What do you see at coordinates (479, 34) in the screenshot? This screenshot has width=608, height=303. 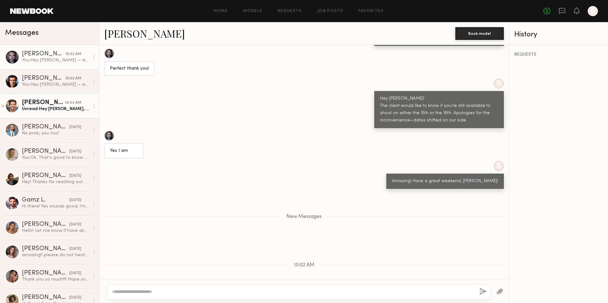 I see `button: Book model` at bounding box center [479, 34].